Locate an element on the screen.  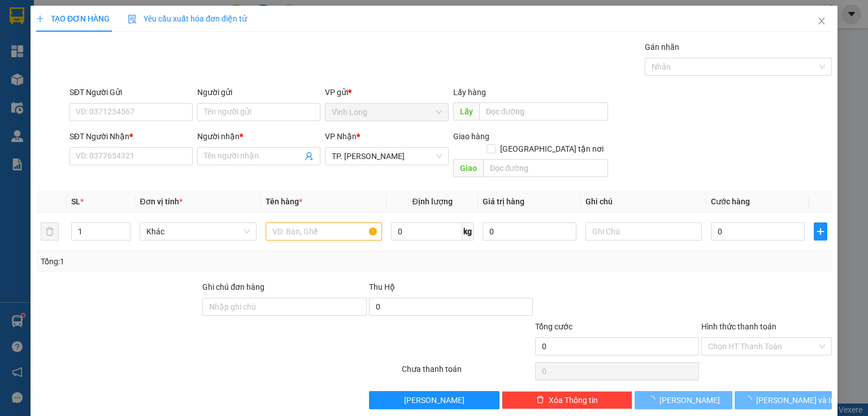
span: Tổng cước is located at coordinates (554, 326).